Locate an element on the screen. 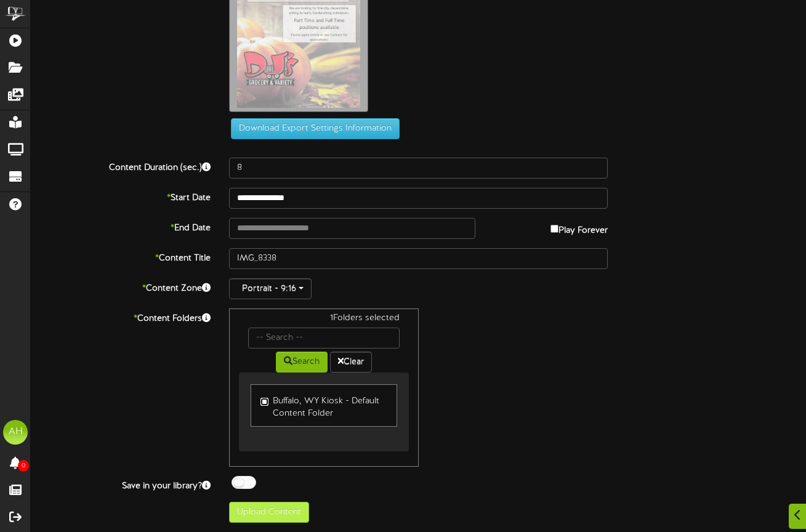  label: Content Title is located at coordinates (121, 256).